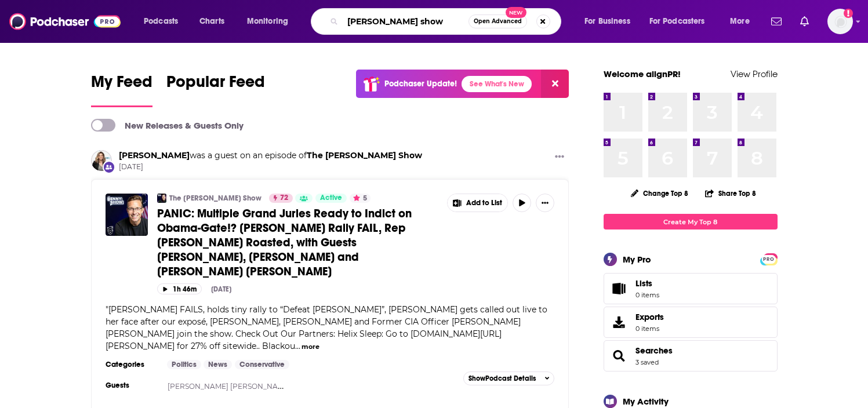 Image resolution: width=868 pixels, height=408 pixels. Describe the element at coordinates (331, 198) in the screenshot. I see `a: Active` at that location.